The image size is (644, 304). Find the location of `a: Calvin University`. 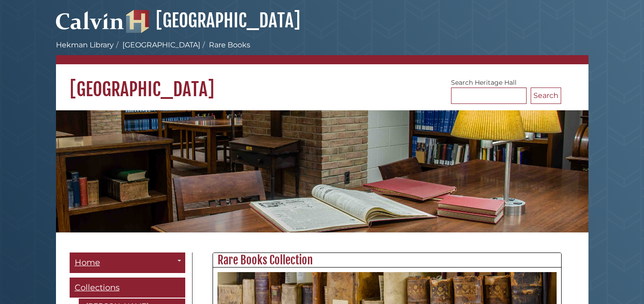

a: Calvin University is located at coordinates (90, 25).